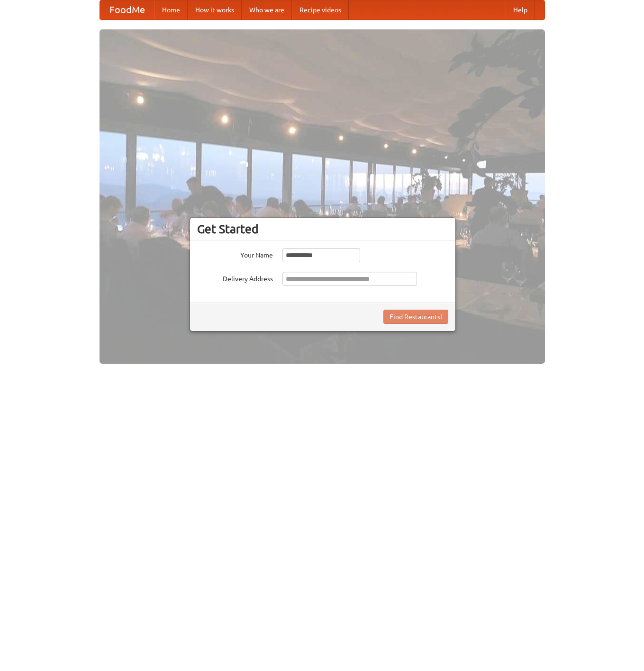 This screenshot has height=671, width=644. What do you see at coordinates (520, 10) in the screenshot?
I see `a: Help` at bounding box center [520, 10].